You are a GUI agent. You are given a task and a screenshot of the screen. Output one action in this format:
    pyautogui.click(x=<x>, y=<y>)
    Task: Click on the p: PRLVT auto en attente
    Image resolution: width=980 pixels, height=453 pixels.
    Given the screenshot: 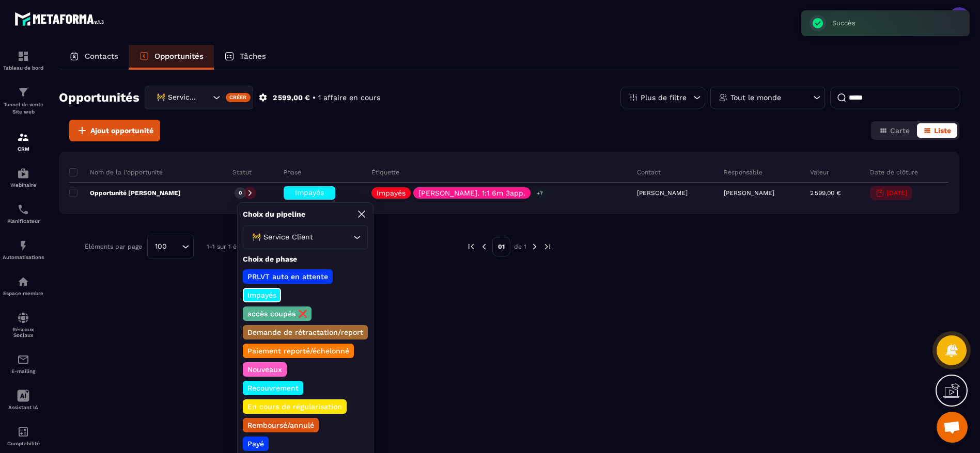 What is the action you would take?
    pyautogui.click(x=288, y=277)
    